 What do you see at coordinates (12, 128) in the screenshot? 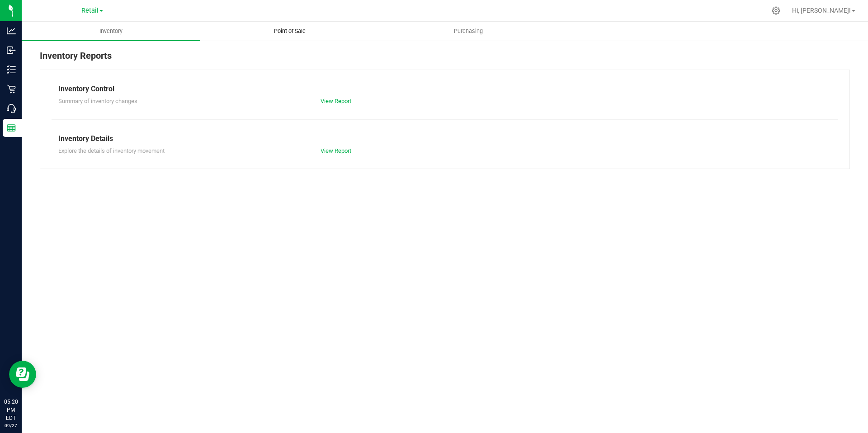
I see `inline-svg: Reports` at bounding box center [12, 128].